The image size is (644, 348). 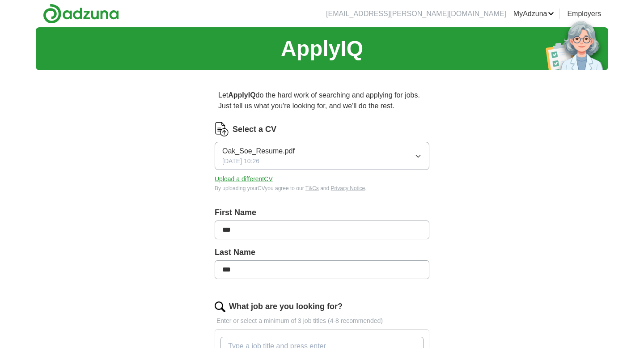 What do you see at coordinates (322, 252) in the screenshot?
I see `label: Last Name` at bounding box center [322, 252].